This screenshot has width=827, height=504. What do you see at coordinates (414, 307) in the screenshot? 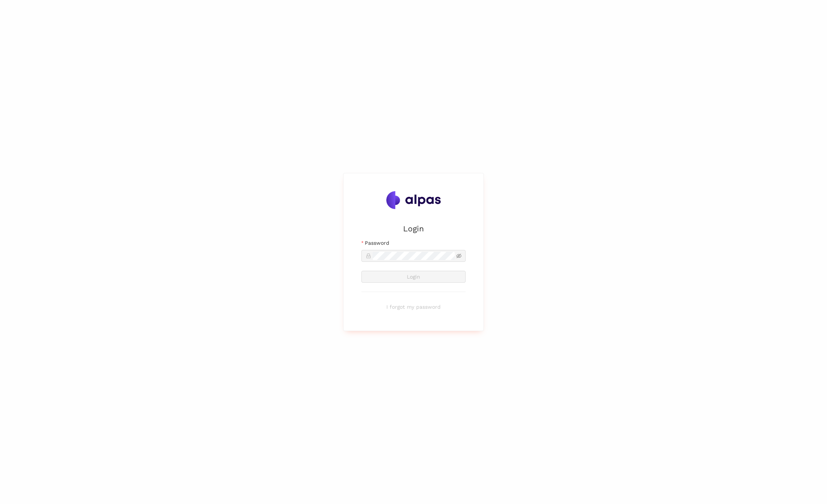
I see `button: I forgot my password` at bounding box center [414, 307].